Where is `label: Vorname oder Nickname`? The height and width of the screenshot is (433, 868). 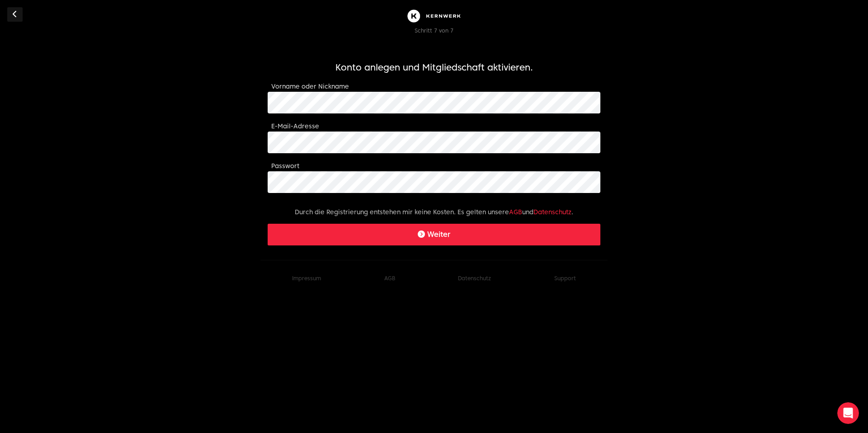 label: Vorname oder Nickname is located at coordinates (310, 86).